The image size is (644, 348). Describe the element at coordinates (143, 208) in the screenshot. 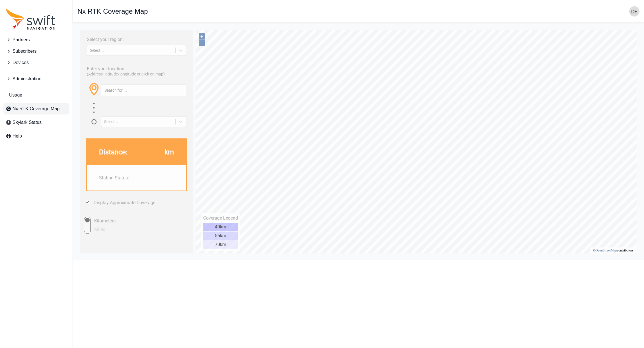

I see `div: 55km` at that location.